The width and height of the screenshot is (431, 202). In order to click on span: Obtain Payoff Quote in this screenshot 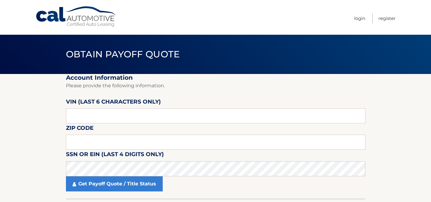, I will do `click(123, 54)`.